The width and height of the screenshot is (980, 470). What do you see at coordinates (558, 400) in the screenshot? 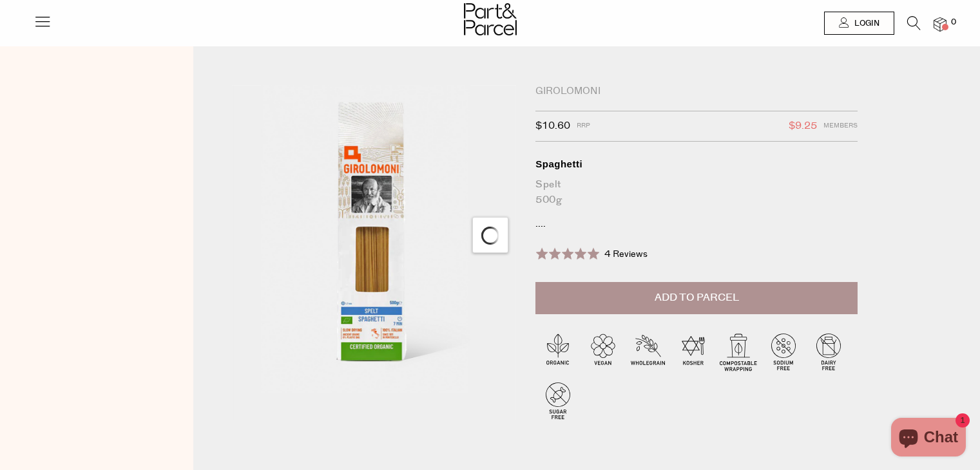
I see `img: P_P-ICONS-Live_Bec_V11_Sugar_Free.svg` at bounding box center [558, 400].